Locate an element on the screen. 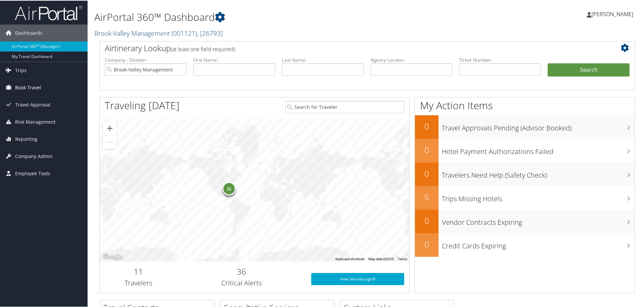 Image resolution: width=644 pixels, height=307 pixels. button: Search is located at coordinates (588, 69).